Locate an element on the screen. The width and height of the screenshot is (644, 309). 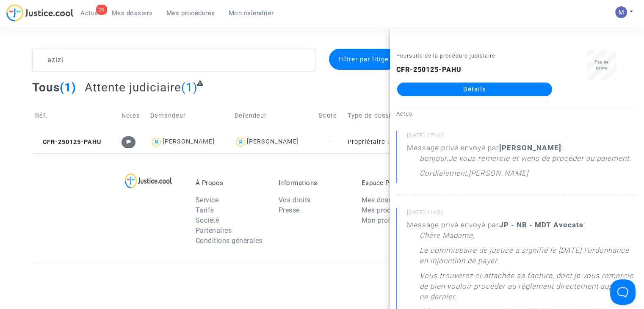
td: Propriétaire : Loyers impayés/Charges impayées is located at coordinates (395, 142).